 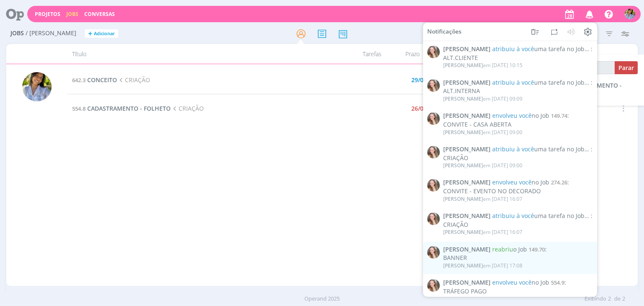 What do you see at coordinates (72, 14) in the screenshot?
I see `button: Jobs` at bounding box center [72, 14].